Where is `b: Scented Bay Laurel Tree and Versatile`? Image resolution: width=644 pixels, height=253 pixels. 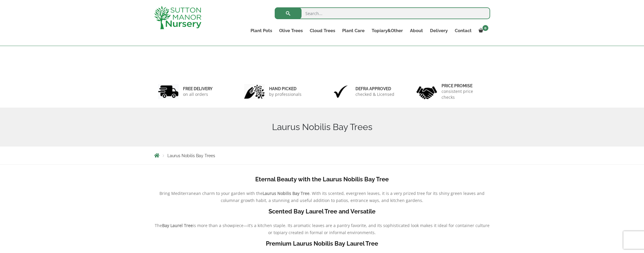
b: Scented Bay Laurel Tree and Versatile is located at coordinates (322, 211).